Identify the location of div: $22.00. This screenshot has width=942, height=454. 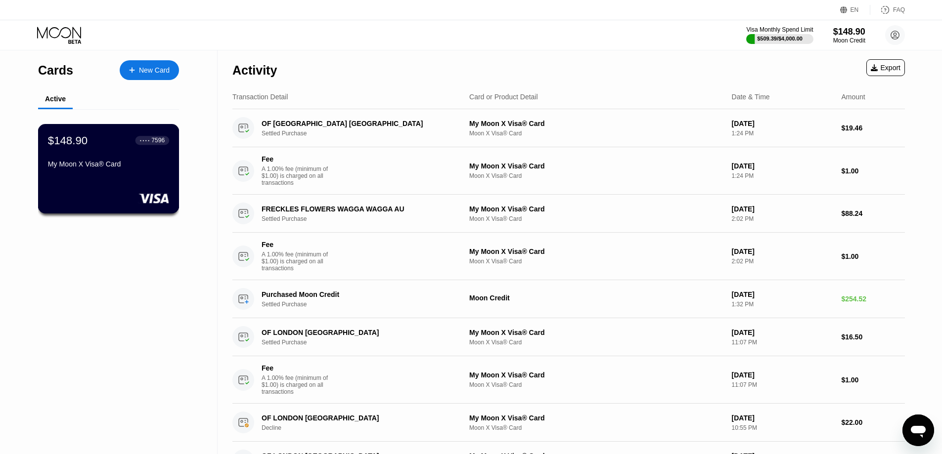
(873, 423).